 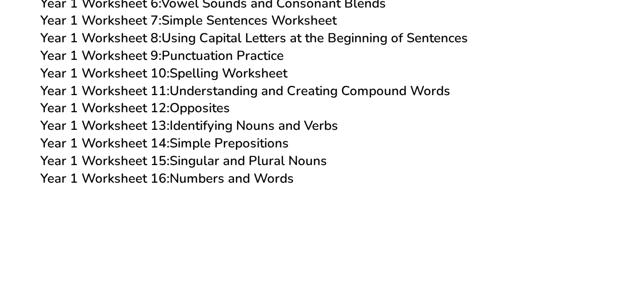 What do you see at coordinates (557, 245) in the screenshot?
I see `div: Chat Widget` at bounding box center [557, 245].